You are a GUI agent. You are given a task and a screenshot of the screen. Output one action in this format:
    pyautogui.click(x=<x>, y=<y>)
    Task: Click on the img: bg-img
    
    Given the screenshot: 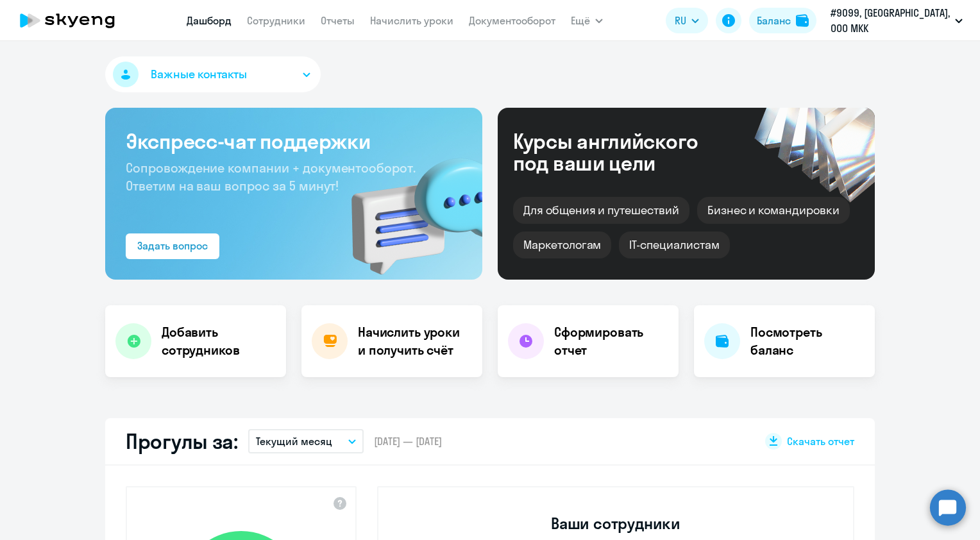 What is the action you would take?
    pyautogui.click(x=408, y=207)
    